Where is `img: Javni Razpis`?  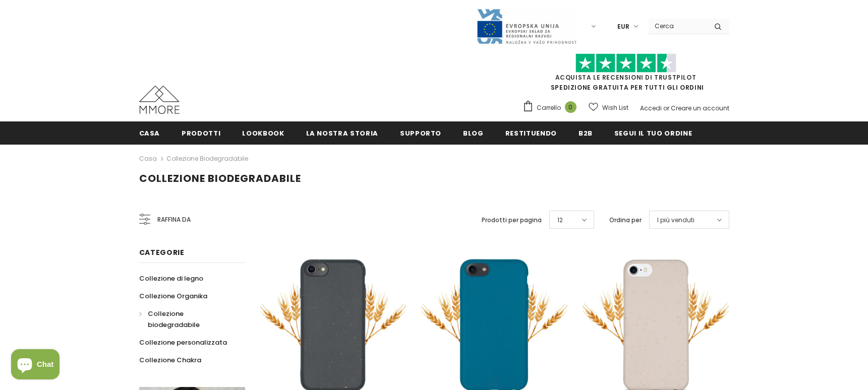 img: Javni Razpis is located at coordinates (526, 26).